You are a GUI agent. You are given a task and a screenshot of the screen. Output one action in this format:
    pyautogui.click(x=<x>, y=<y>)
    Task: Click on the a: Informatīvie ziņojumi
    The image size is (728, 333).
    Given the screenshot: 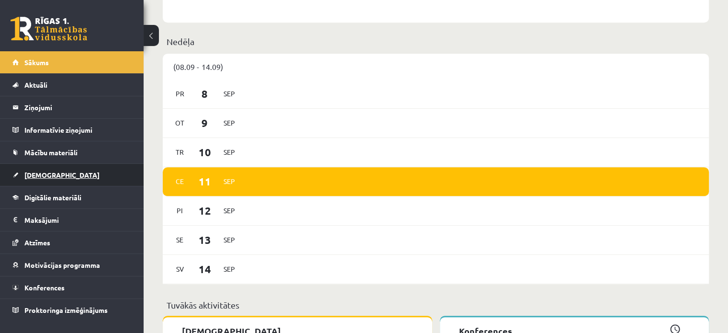 What is the action you would take?
    pyautogui.click(x=72, y=130)
    